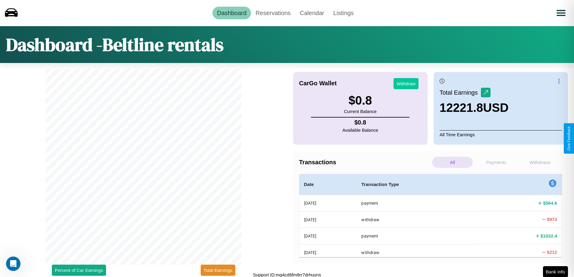 This screenshot has width=574, height=277. What do you see at coordinates (360, 122) in the screenshot?
I see `h4: $ 0.8` at bounding box center [360, 122].